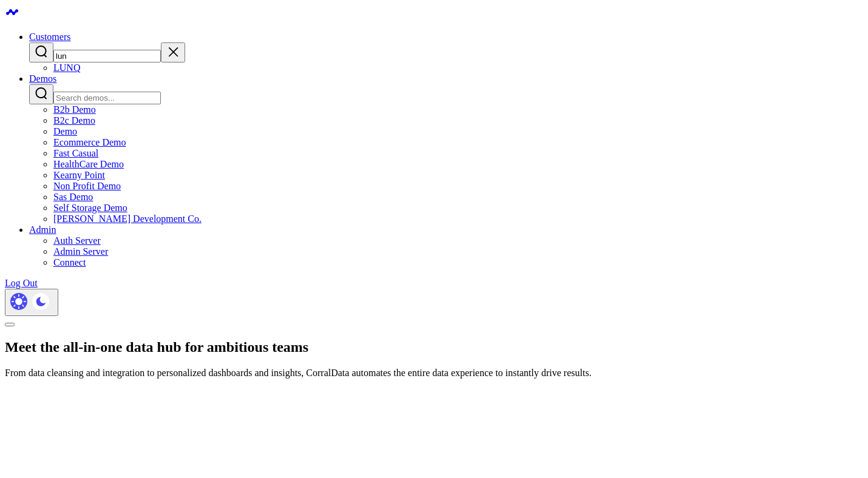  What do you see at coordinates (74, 120) in the screenshot?
I see `a: B2c Demo` at bounding box center [74, 120].